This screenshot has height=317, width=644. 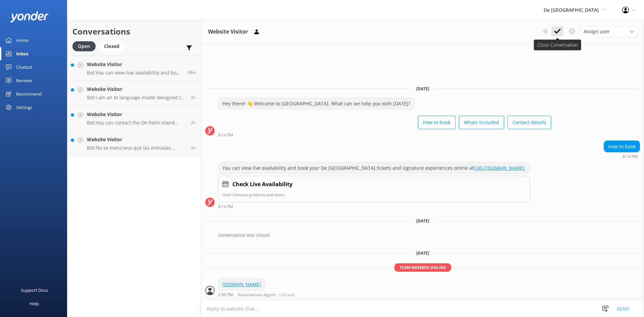 What do you see at coordinates (84, 46) in the screenshot?
I see `div: Open` at bounding box center [84, 46].